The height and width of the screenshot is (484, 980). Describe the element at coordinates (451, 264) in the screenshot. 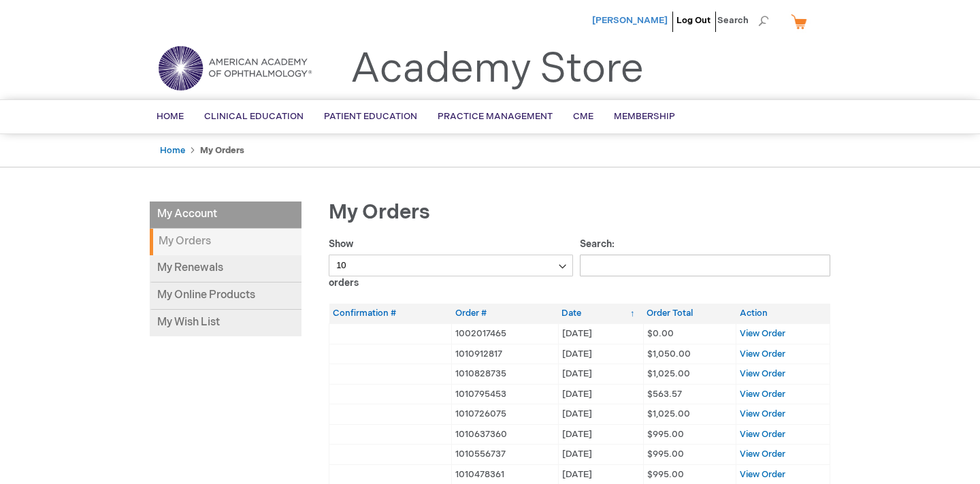

I see `label: Show orders` at that location.